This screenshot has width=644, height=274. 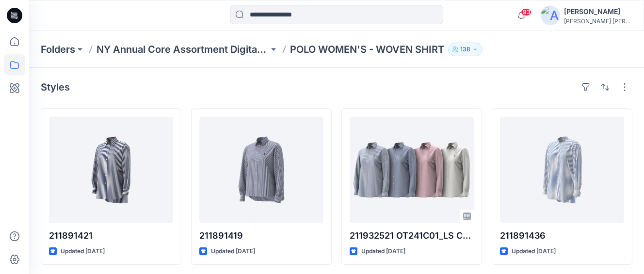 I want to click on p: 211891421, so click(x=111, y=236).